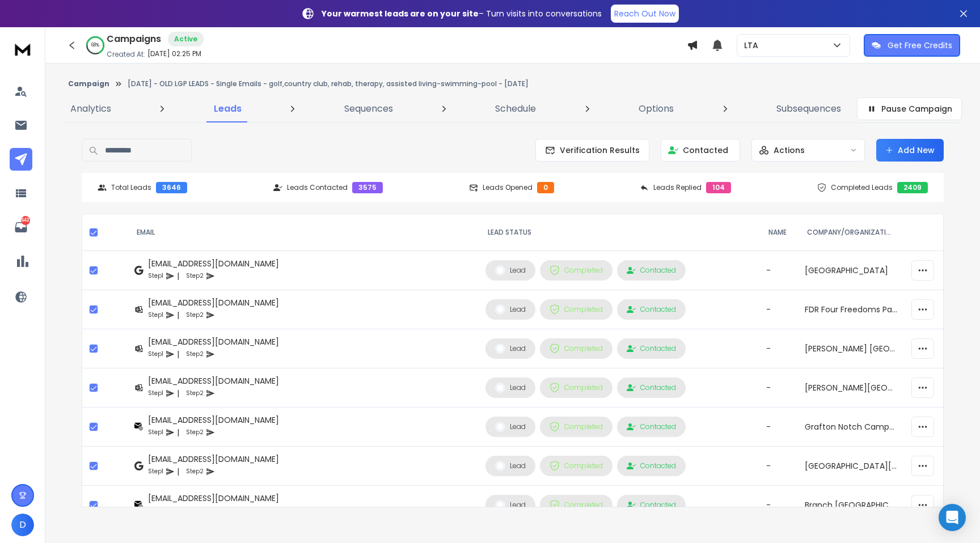 This screenshot has height=543, width=980. I want to click on p: Leads, so click(228, 109).